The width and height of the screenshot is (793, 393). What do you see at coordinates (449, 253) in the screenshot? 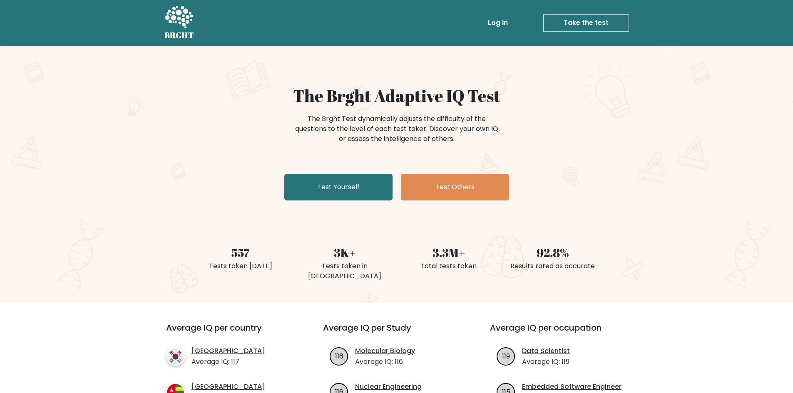
I see `div: 3.3M+` at bounding box center [449, 253].